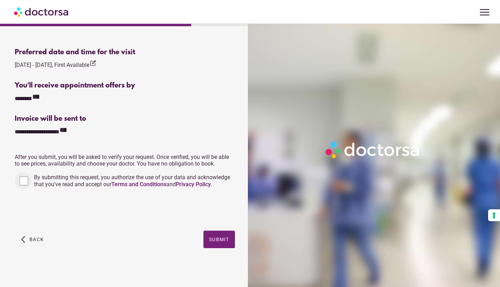 The height and width of the screenshot is (287, 500). I want to click on i: edit_square, so click(93, 63).